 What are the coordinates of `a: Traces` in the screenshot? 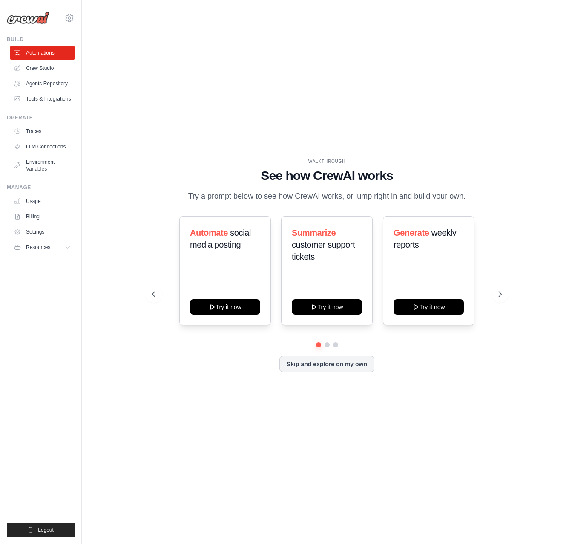 It's located at (42, 131).